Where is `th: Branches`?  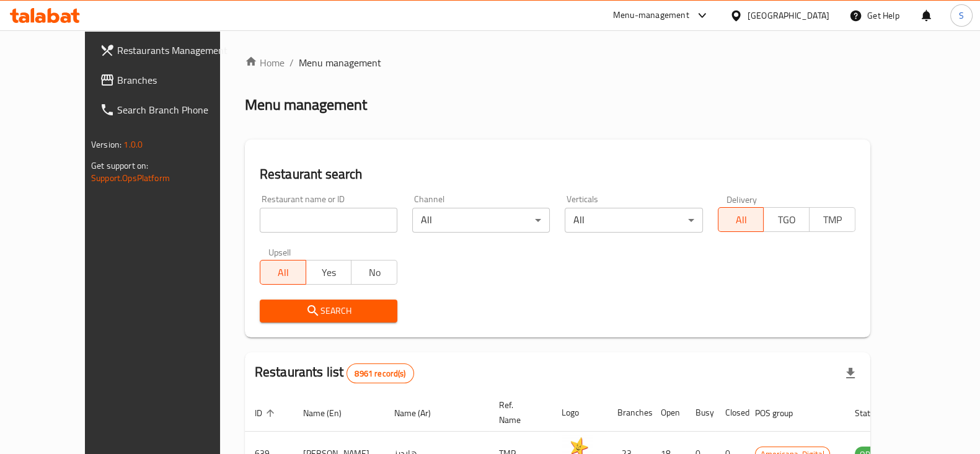
th: Branches is located at coordinates (629, 412).